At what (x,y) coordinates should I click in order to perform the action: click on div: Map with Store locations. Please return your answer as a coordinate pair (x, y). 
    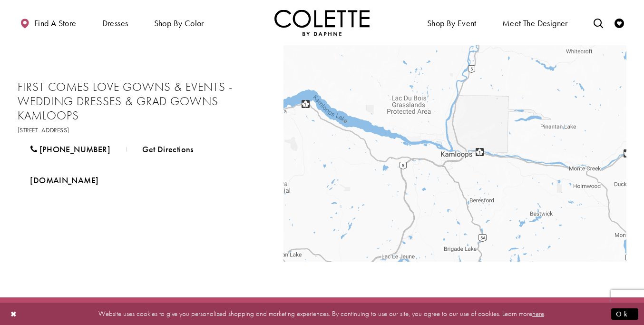
    Looking at the image, I should click on (455, 153).